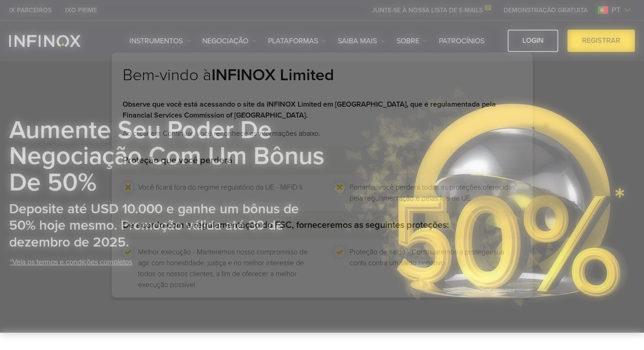 This screenshot has height=350, width=644. What do you see at coordinates (224, 268) in the screenshot?
I see `li: Melhor execução - Manteremos nosso compromisso de agir com honestidade, justiça e no melhor inter...` at bounding box center [224, 268].